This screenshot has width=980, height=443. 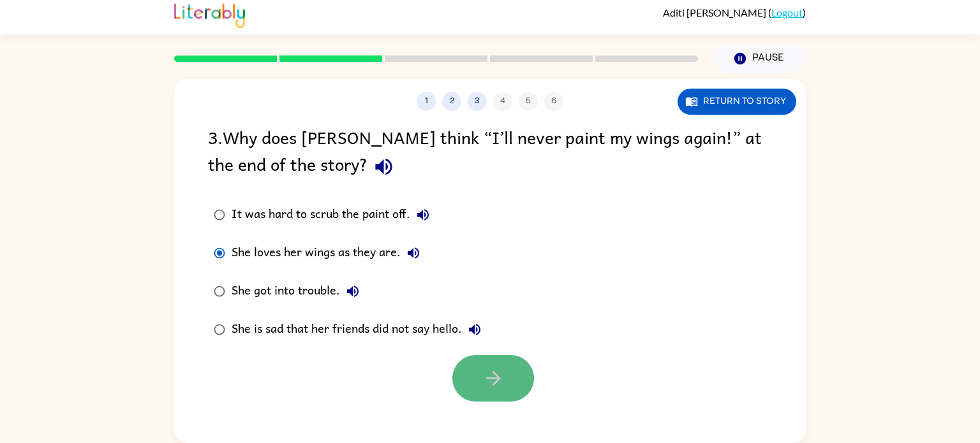 I want to click on div: It was hard to scrub the paint off., so click(x=334, y=215).